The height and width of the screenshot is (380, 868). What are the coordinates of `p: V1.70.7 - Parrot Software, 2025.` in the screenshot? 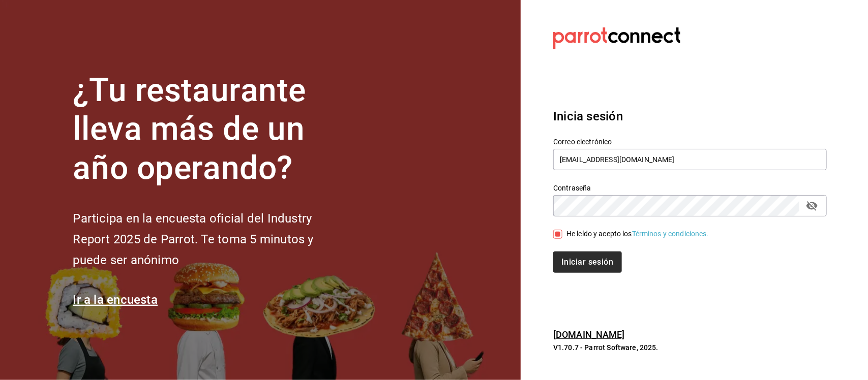 It's located at (690, 347).